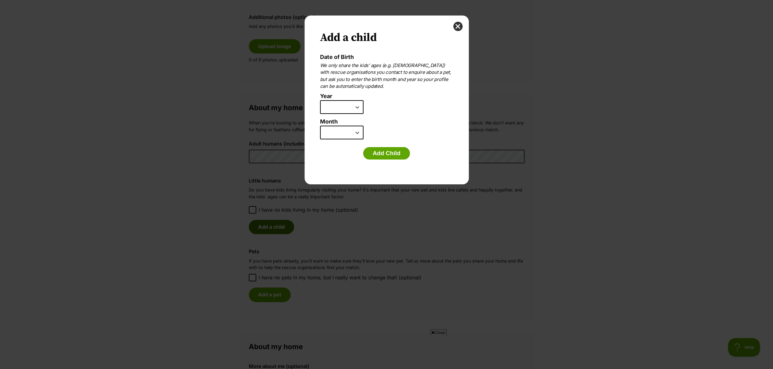 This screenshot has width=773, height=369. I want to click on label: Date of Birth, so click(337, 57).